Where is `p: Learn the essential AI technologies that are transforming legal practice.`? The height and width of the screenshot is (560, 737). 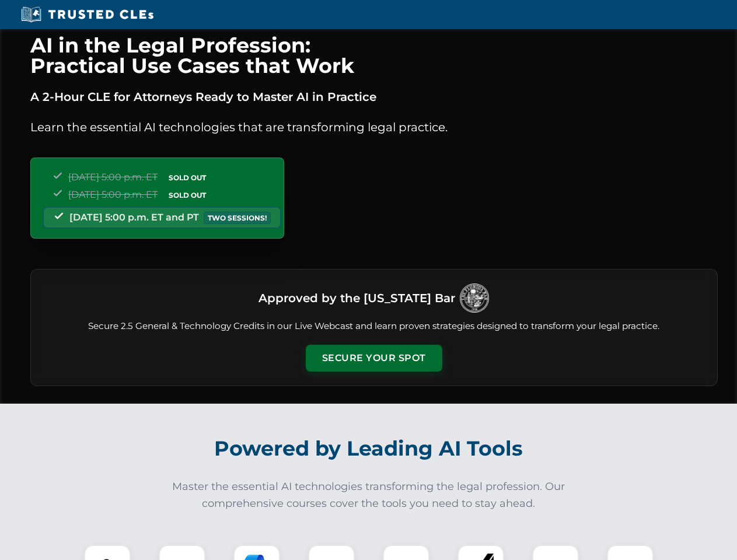
p: Learn the essential AI technologies that are transforming legal practice. is located at coordinates (374, 127).